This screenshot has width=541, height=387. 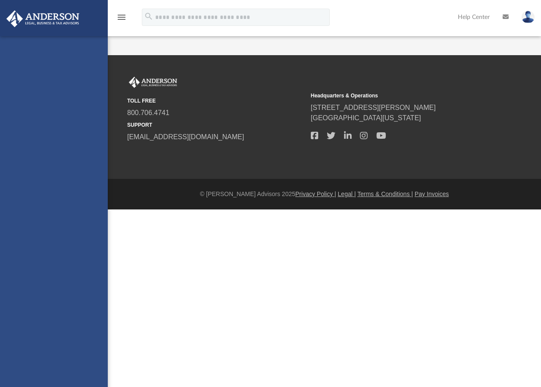 What do you see at coordinates (528, 17) in the screenshot?
I see `img: User Pic` at bounding box center [528, 17].